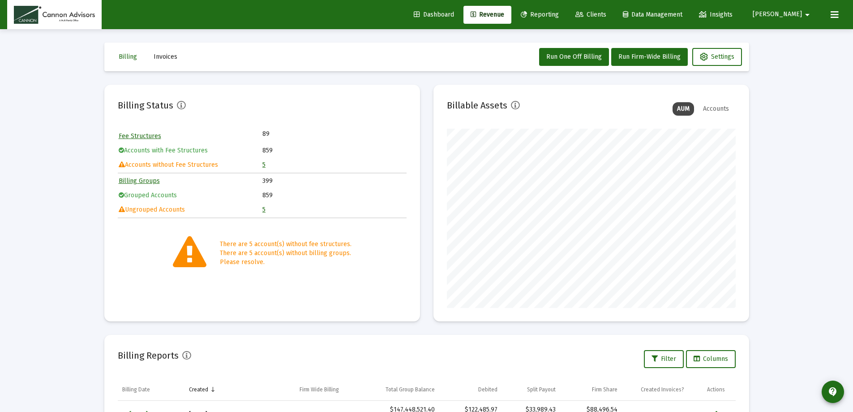  Describe the element at coordinates (477, 105) in the screenshot. I see `h2: Billable Assets` at that location.